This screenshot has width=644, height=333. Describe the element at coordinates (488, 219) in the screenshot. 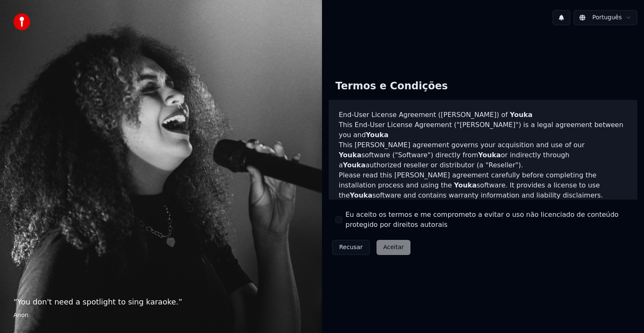

I see `label: Eu aceito os termos e me comprometo a evitar o uso não licenciado de conteúdo protegido por direi...` at that location.